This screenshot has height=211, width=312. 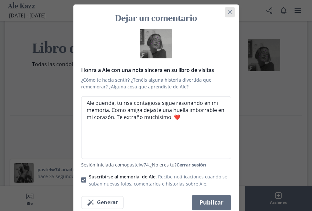 What do you see at coordinates (230, 12) in the screenshot?
I see `button: Close` at bounding box center [230, 12].